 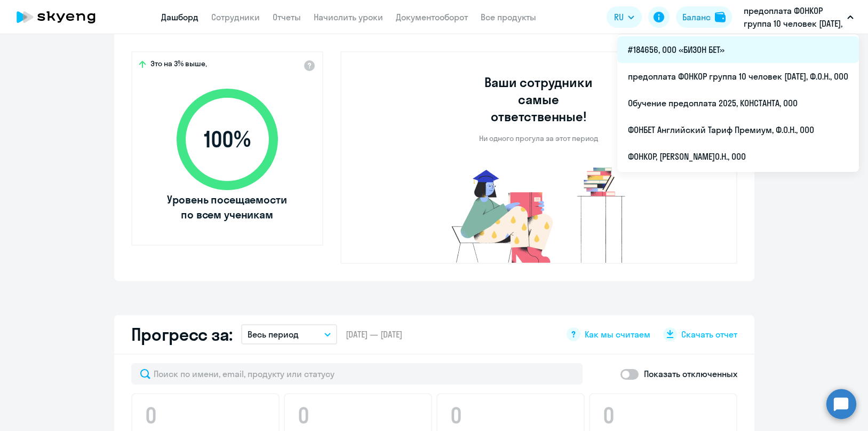 What do you see at coordinates (704, 17) in the screenshot?
I see `button: Балансbalance` at bounding box center [704, 17].